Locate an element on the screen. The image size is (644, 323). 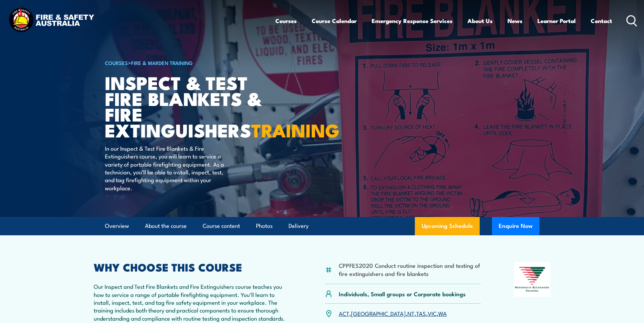
p: In our Inspect & Test Fire Blankets & Fire Extinguishers course, you will learn to service a vari... is located at coordinates (167, 168).